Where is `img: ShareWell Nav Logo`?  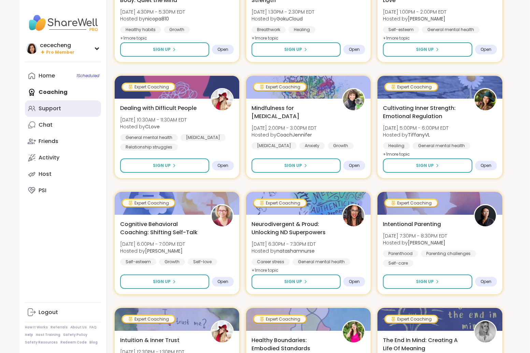
img: ShareWell Nav Logo is located at coordinates (63, 23).